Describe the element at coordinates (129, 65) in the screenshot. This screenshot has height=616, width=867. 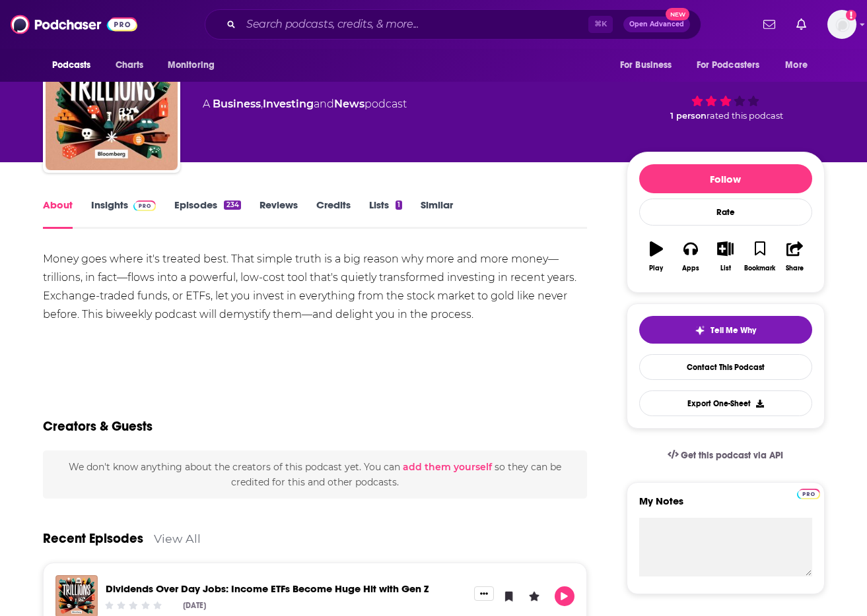
I see `a: Charts` at that location.